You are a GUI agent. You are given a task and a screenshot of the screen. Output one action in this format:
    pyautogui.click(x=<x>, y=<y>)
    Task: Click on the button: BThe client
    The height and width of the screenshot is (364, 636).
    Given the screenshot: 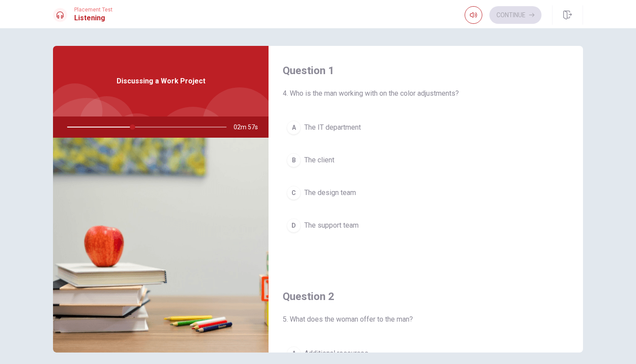 What is the action you would take?
    pyautogui.click(x=426, y=160)
    